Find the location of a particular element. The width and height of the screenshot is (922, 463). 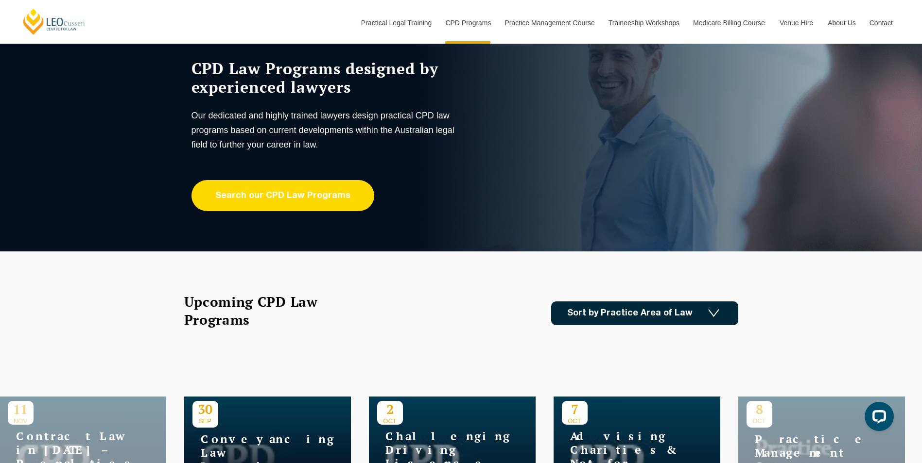

a: Traineeship Workshops is located at coordinates (643, 23).